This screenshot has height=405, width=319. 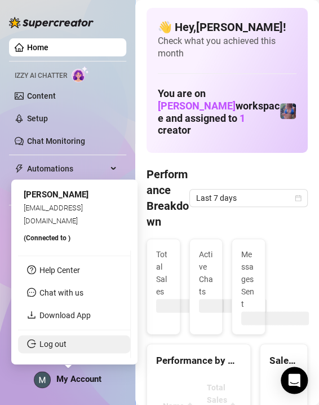 What do you see at coordinates (168, 198) in the screenshot?
I see `h4: Performance Breakdown` at bounding box center [168, 198].